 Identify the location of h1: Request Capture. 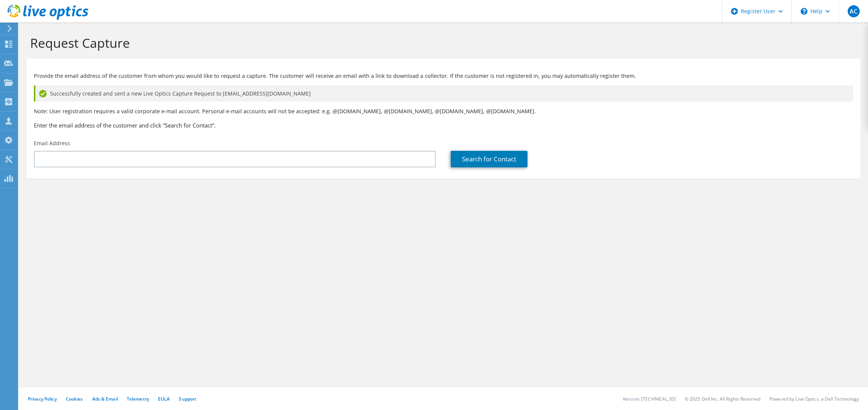
(441, 43).